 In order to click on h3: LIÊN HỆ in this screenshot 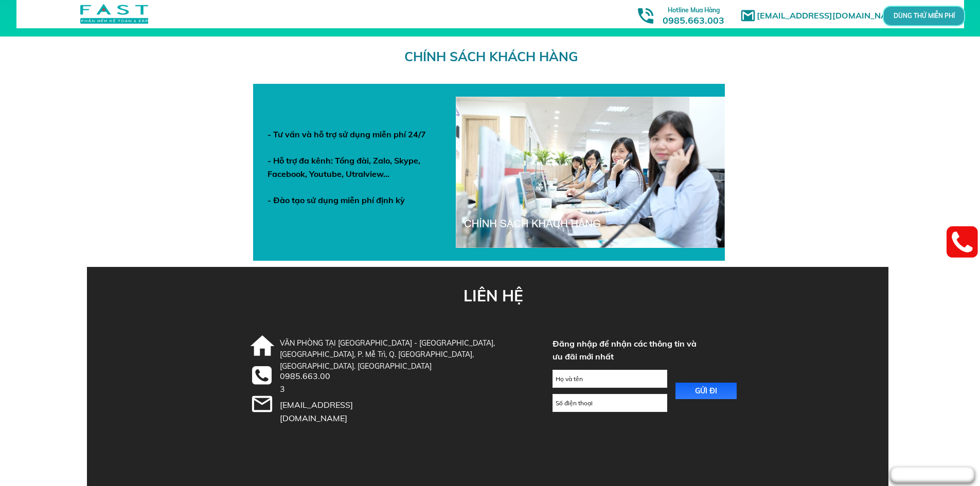, I will do `click(494, 295)`.